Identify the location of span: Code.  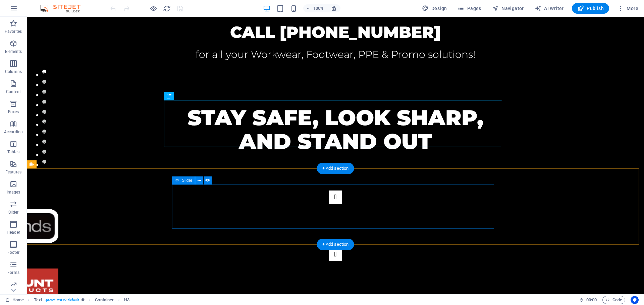
(614, 300).